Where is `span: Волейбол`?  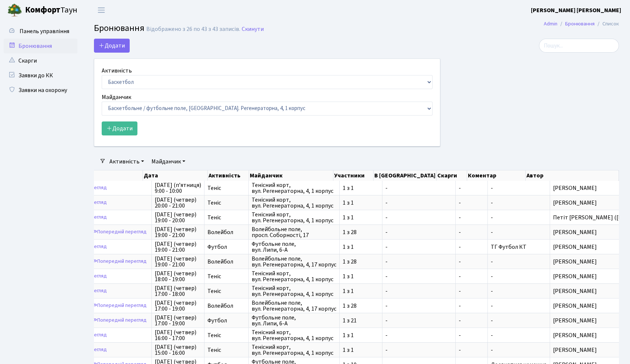 span: Волейбол is located at coordinates (226, 306).